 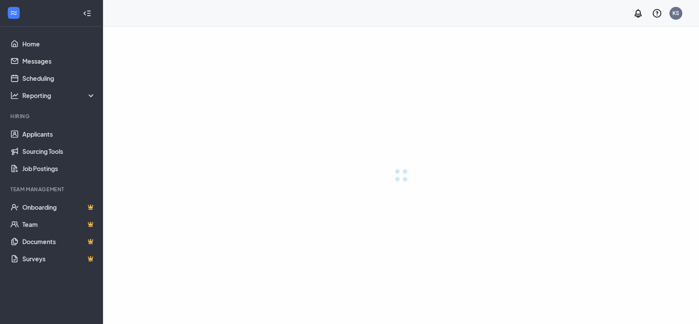 I want to click on svg: Collapse, so click(x=87, y=13).